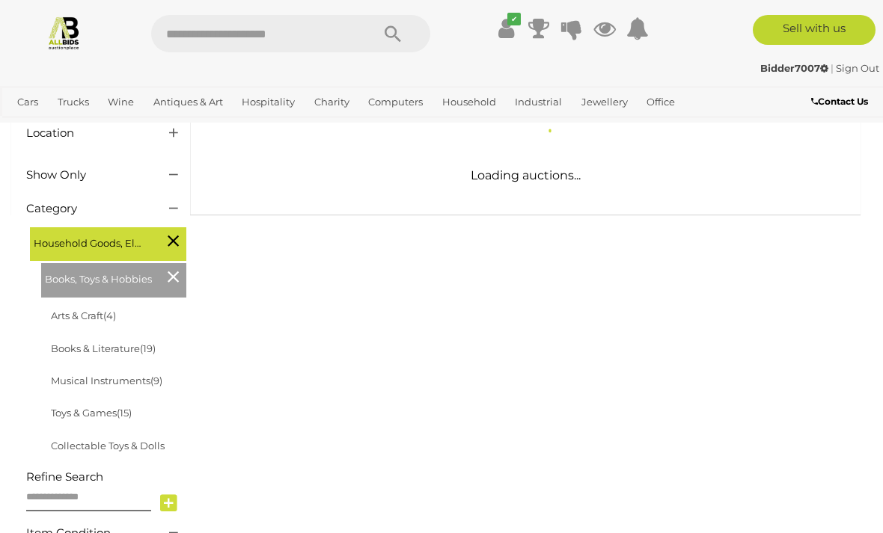  Describe the element at coordinates (73, 102) in the screenshot. I see `a: Trucks` at that location.